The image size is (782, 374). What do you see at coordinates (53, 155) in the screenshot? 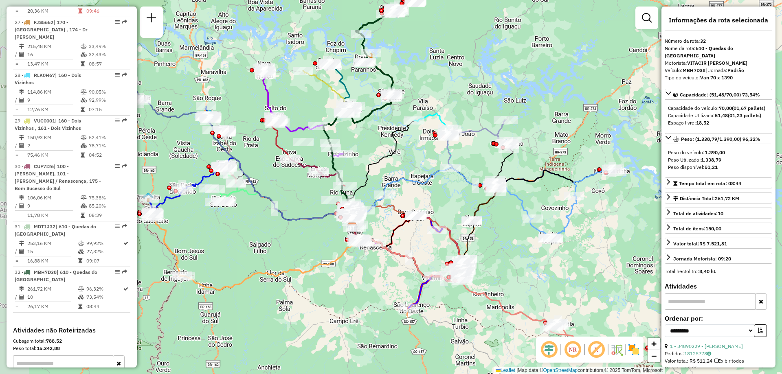
I see `td: 75,46 KM` at bounding box center [53, 155].